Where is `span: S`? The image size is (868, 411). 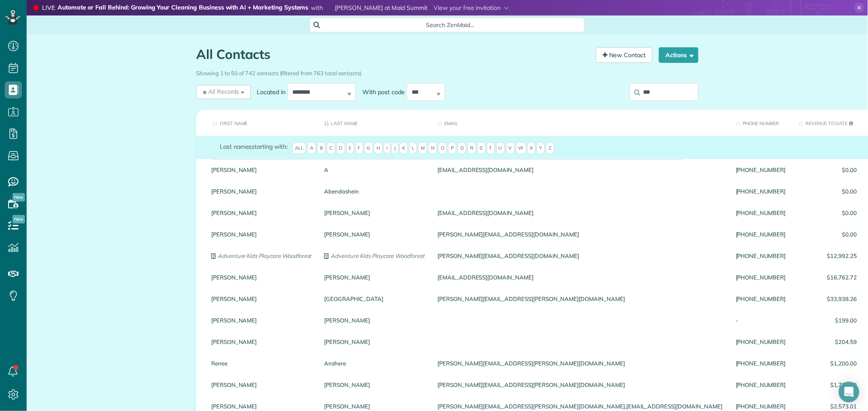
span: S is located at coordinates (481, 149).